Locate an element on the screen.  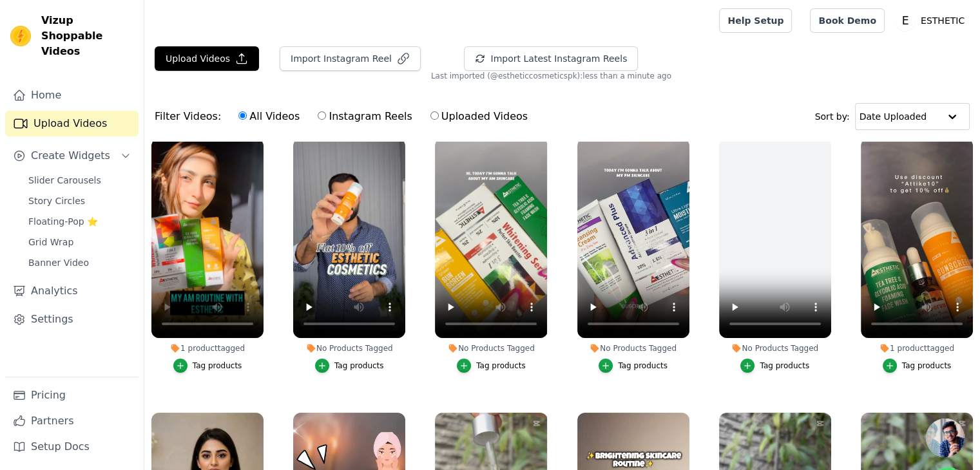
a: Book Demo is located at coordinates (846, 21).